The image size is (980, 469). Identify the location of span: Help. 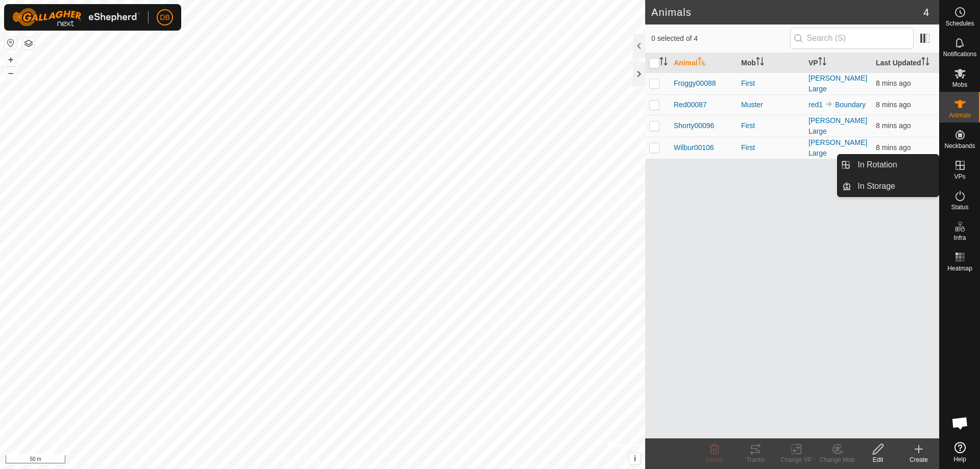
(960, 460).